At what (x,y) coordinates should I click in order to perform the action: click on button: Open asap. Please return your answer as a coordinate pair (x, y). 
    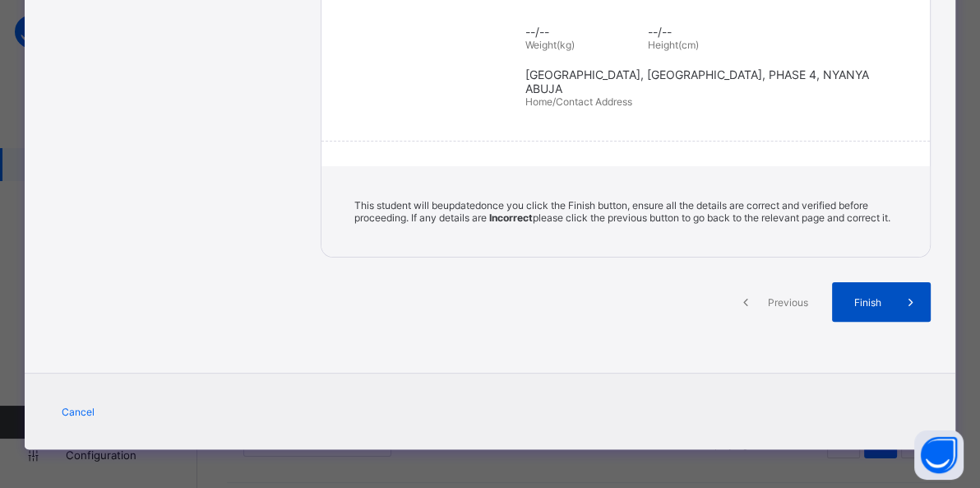
    Looking at the image, I should click on (939, 455).